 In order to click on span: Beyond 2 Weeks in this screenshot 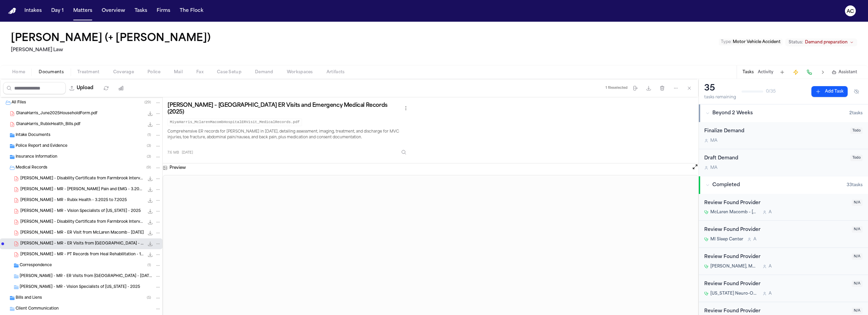, I will do `click(732, 113)`.